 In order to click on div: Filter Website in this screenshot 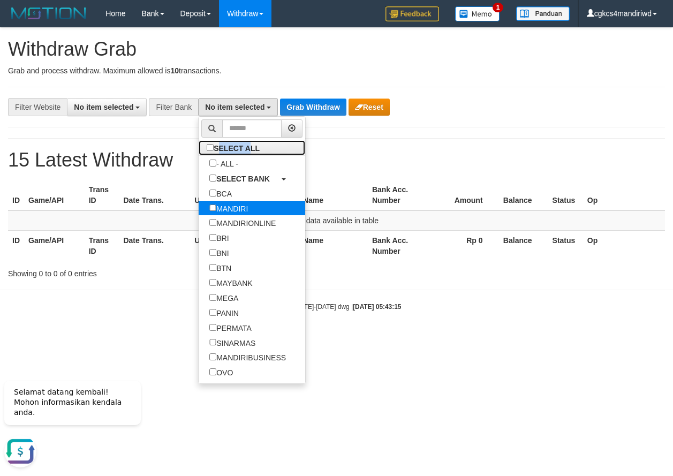, I will do `click(37, 107)`.